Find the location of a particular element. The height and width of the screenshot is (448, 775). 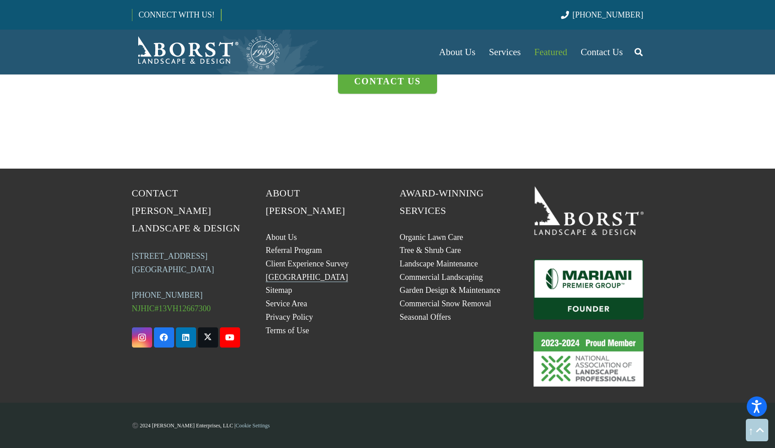

a: Garden Design & Maintenance is located at coordinates (450, 290).